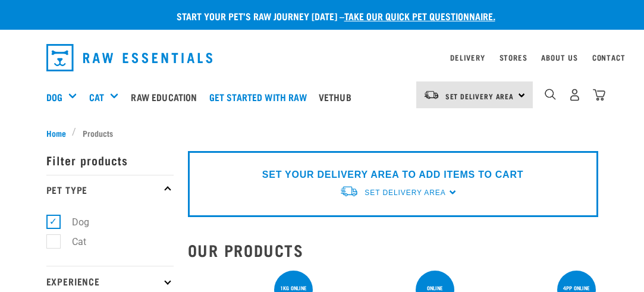 The width and height of the screenshot is (644, 292). What do you see at coordinates (338, 97) in the screenshot?
I see `a: Vethub` at bounding box center [338, 97].